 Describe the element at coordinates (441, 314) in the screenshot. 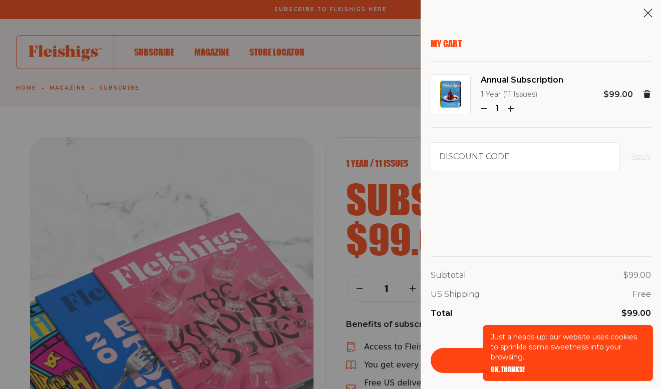

I see `p: Total` at that location.